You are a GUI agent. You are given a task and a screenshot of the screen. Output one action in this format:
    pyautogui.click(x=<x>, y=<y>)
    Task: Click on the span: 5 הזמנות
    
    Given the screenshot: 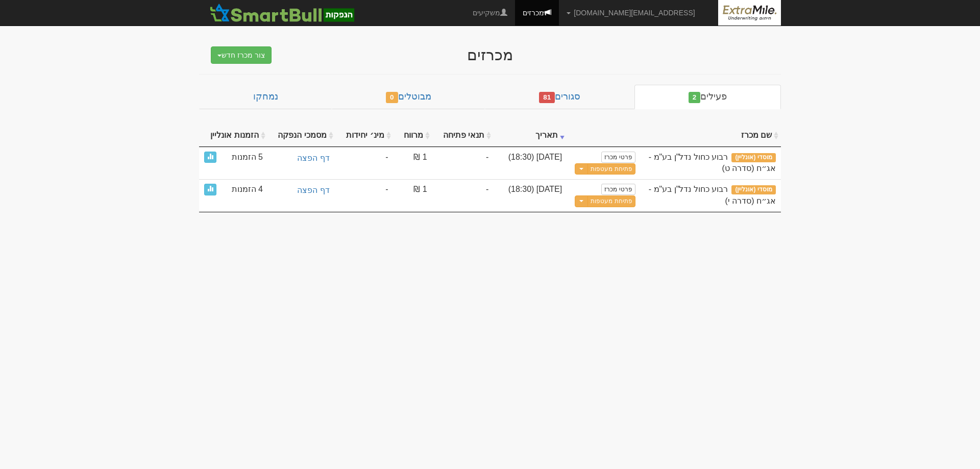 What is the action you would take?
    pyautogui.click(x=247, y=157)
    